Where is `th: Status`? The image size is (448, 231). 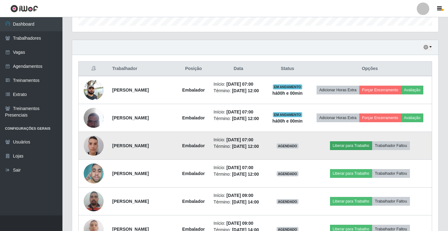 th: Status is located at coordinates (288, 69).